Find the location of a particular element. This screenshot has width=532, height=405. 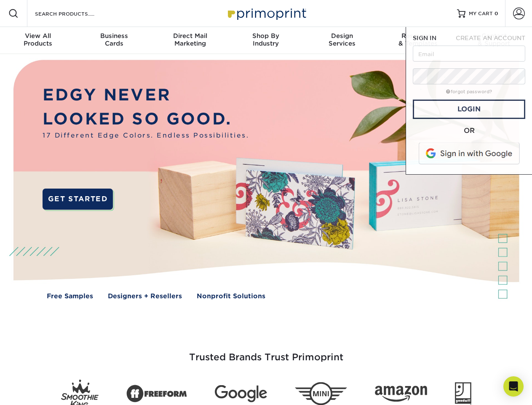

img: Google is located at coordinates (241, 393).